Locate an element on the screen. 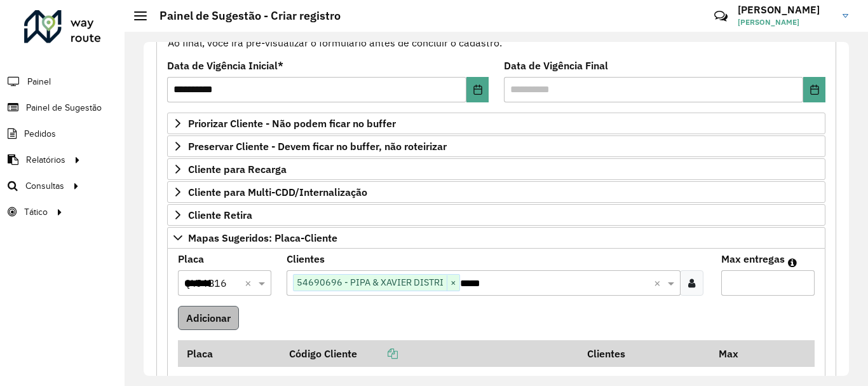 Image resolution: width=868 pixels, height=386 pixels. th: Clientes is located at coordinates (644, 353).